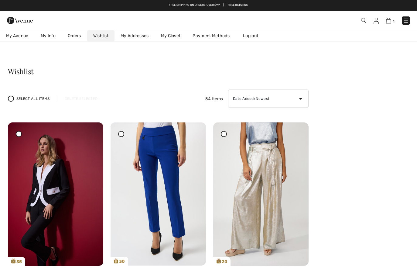 The height and width of the screenshot is (268, 417). What do you see at coordinates (20, 20) in the screenshot?
I see `a: 1ère Avenue` at bounding box center [20, 20].